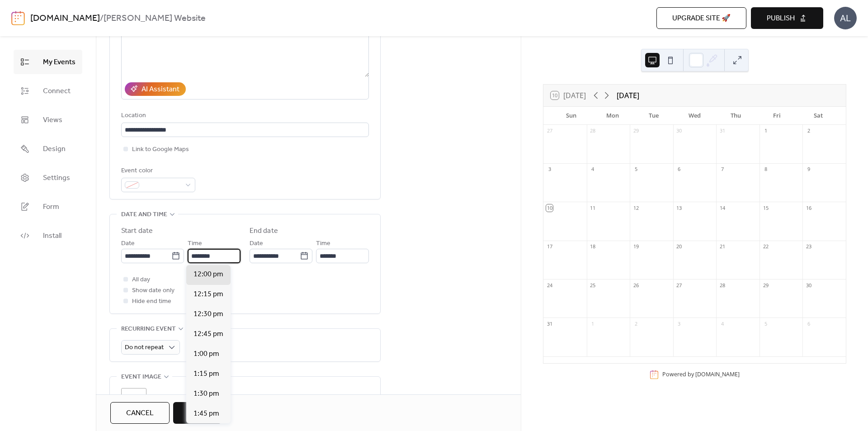 This screenshot has height=431, width=868. Describe the element at coordinates (48, 120) in the screenshot. I see `a: Views` at that location.